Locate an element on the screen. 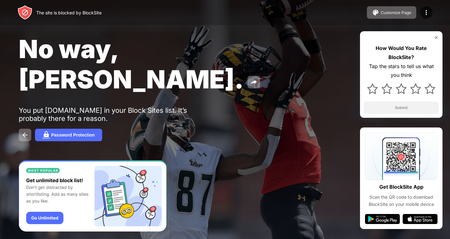 The image size is (450, 239). div: How Would You Rate BlockSite? is located at coordinates (401, 53).